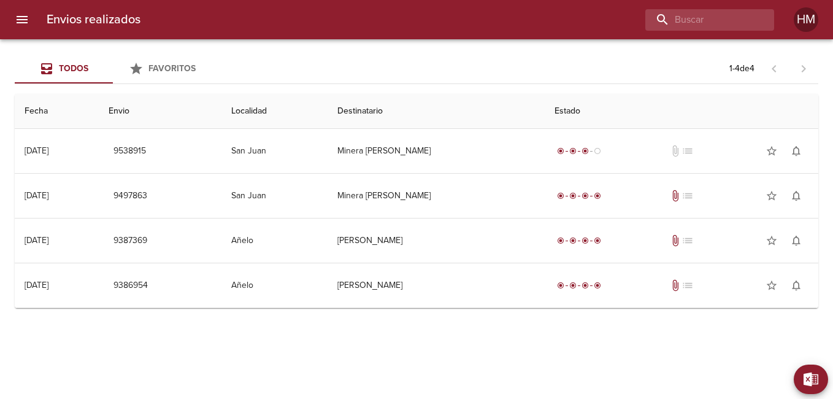 The height and width of the screenshot is (399, 833). Describe the element at coordinates (681, 111) in the screenshot. I see `th: Estado` at that location.